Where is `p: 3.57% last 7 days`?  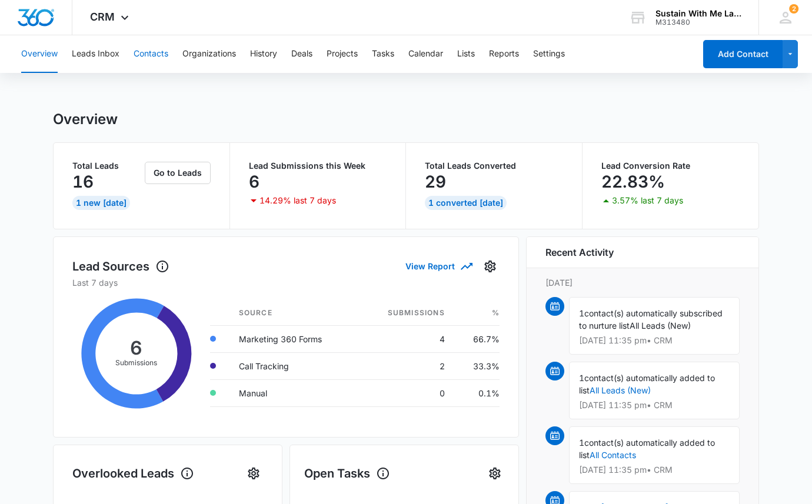 p: 3.57% last 7 days is located at coordinates (647, 200).